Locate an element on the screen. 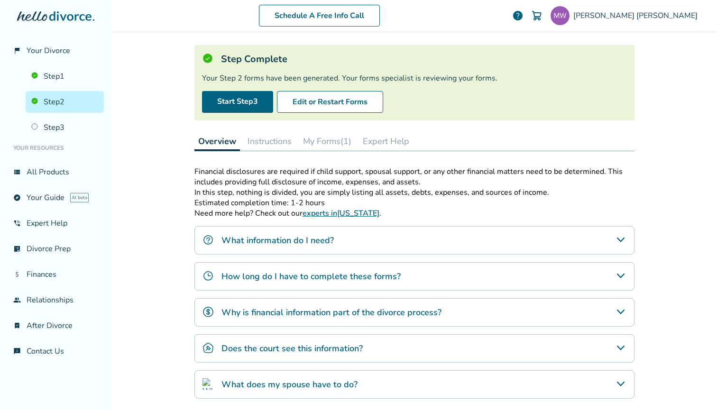 The image size is (717, 410). div: How long do I have to complete these forms? is located at coordinates (415, 277).